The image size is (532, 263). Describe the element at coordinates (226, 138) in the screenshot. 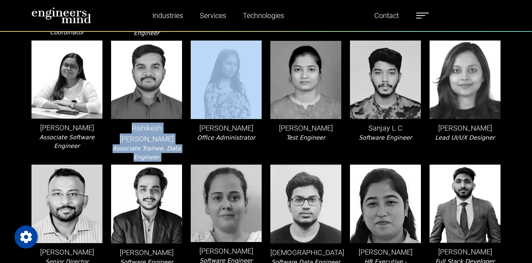

I see `i: Office Administrator` at that location.